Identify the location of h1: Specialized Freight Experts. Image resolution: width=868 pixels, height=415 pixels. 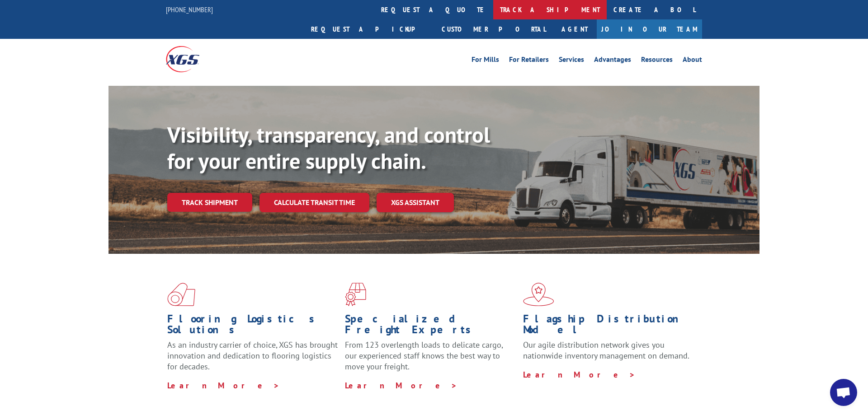
(430, 327).